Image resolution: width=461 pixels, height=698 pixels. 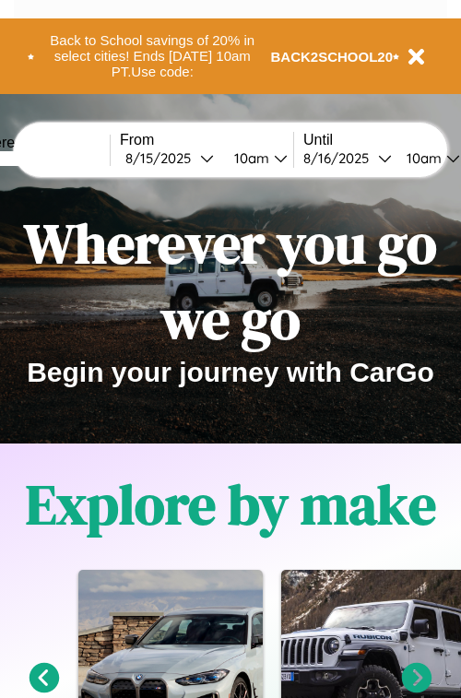 What do you see at coordinates (340, 158) in the screenshot?
I see `div: 8 / 16 / 2025` at bounding box center [340, 158].